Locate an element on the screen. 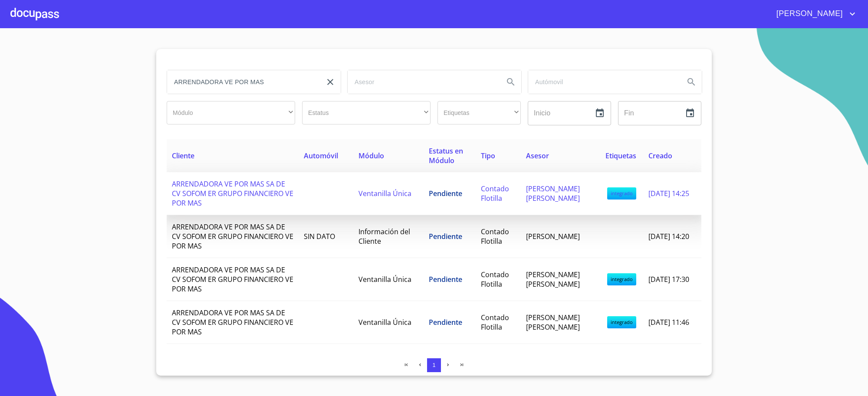  span: Tipo is located at coordinates (488, 156).